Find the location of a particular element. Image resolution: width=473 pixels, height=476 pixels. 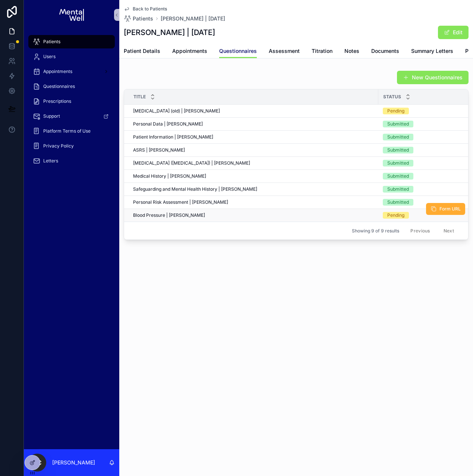

a: Patient Details is located at coordinates (142, 52).